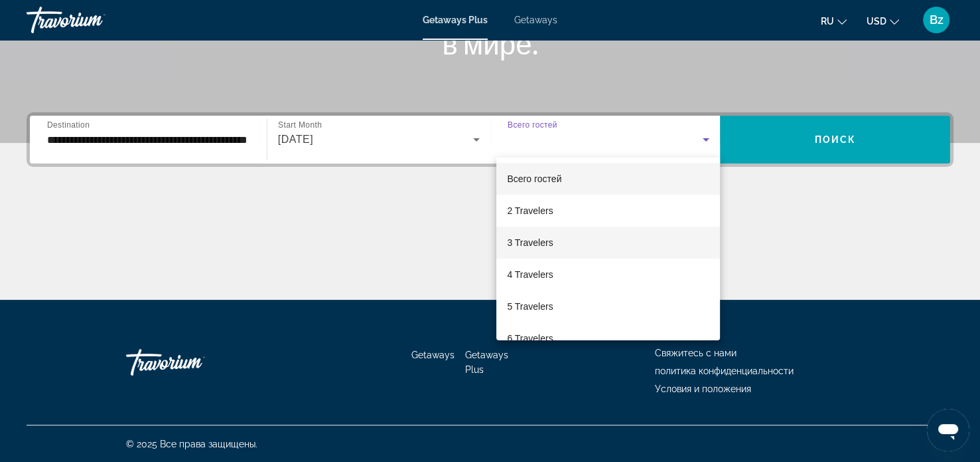 Image resolution: width=980 pixels, height=462 pixels. What do you see at coordinates (529, 338) in the screenshot?
I see `span: 6 Travelers` at bounding box center [529, 338].